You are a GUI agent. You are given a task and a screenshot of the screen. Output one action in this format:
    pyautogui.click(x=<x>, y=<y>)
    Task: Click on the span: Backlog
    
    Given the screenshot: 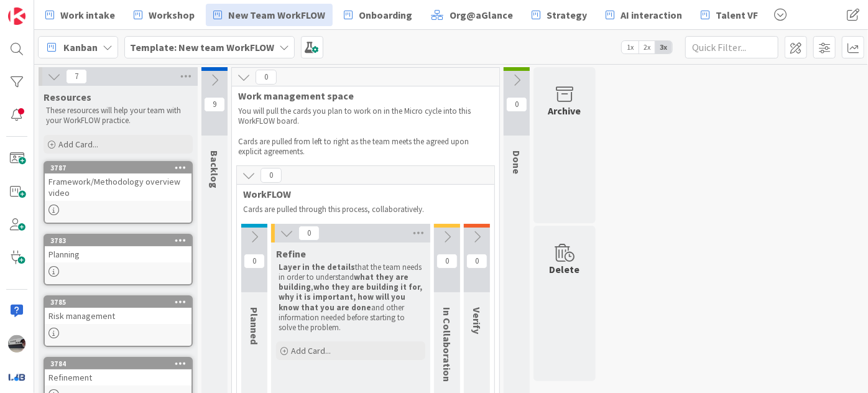 What is the action you would take?
    pyautogui.click(x=214, y=169)
    